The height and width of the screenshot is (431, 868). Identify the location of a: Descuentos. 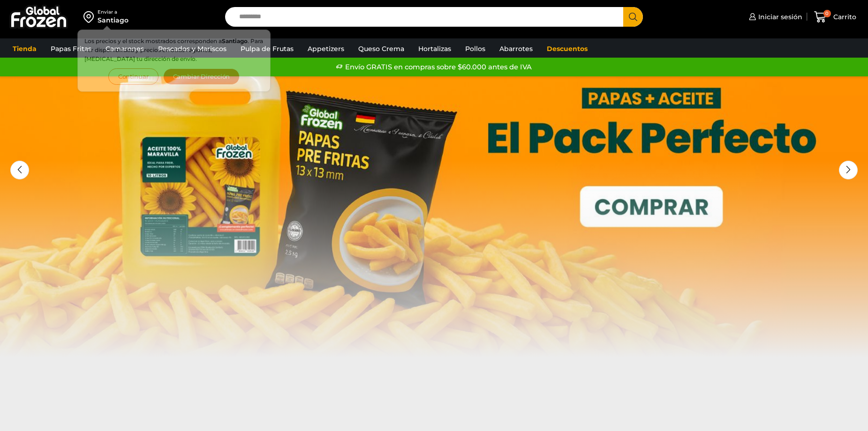
(567, 49).